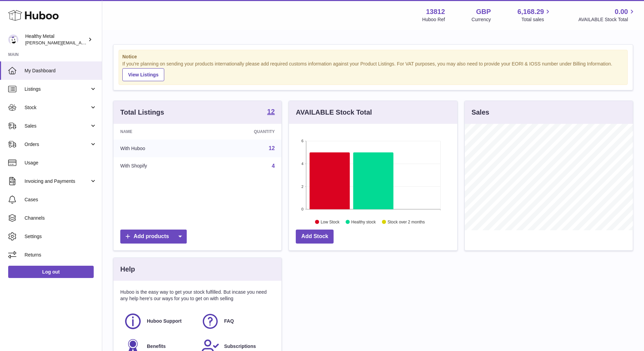 This screenshot has width=644, height=351. Describe the element at coordinates (330, 222) in the screenshot. I see `text: Low Stock` at that location.